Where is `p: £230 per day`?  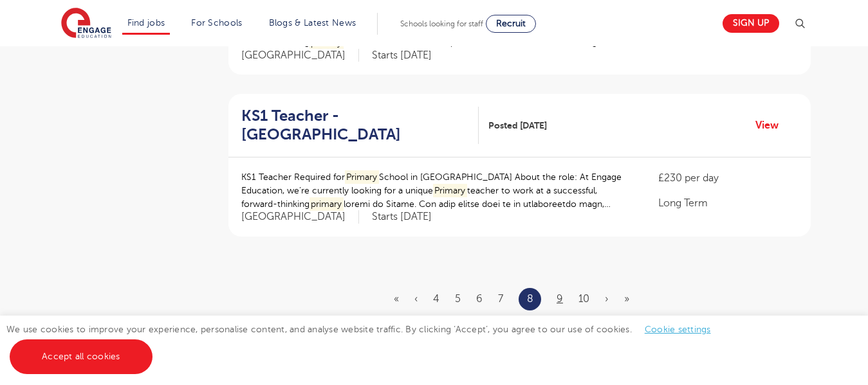 p: £230 per day is located at coordinates (727, 178).